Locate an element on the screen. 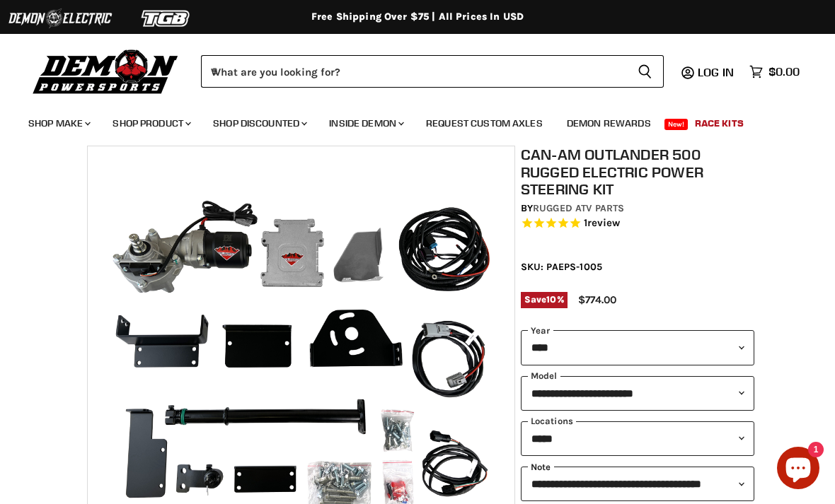  inbox-online-store-chat: Shopify online store chat is located at coordinates (798, 469).